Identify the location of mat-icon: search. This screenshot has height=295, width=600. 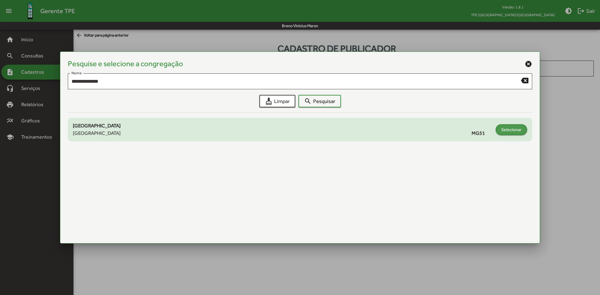
(308, 101).